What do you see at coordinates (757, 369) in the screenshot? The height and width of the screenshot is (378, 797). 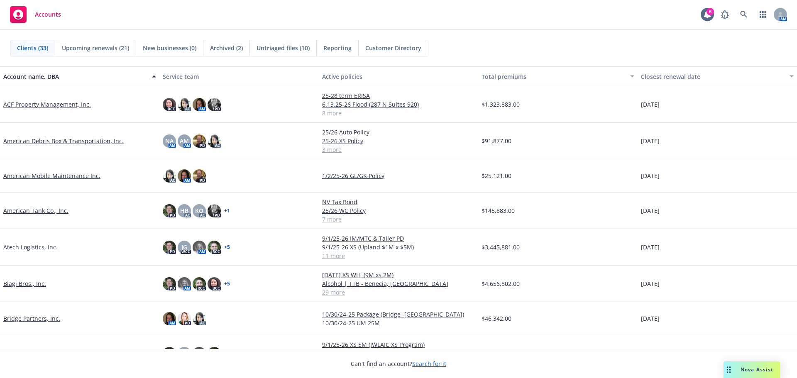 I see `span: Nova Assist` at bounding box center [757, 369].